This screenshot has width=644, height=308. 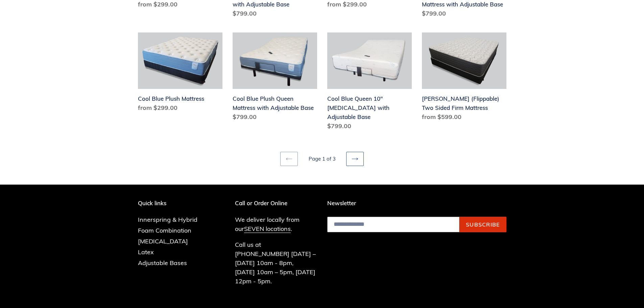 I want to click on span: Subscribe, so click(x=483, y=224).